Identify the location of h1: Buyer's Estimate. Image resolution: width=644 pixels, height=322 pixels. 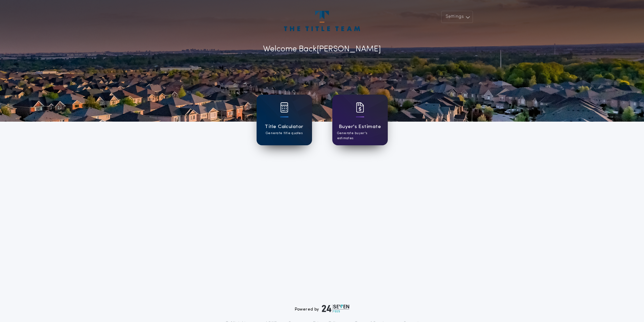
(359, 127).